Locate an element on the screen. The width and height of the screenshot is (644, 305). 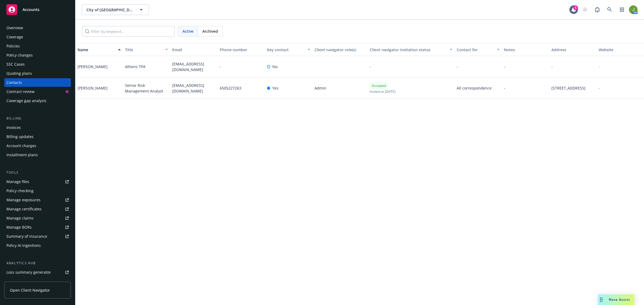
button: Contact for is located at coordinates (478, 50).